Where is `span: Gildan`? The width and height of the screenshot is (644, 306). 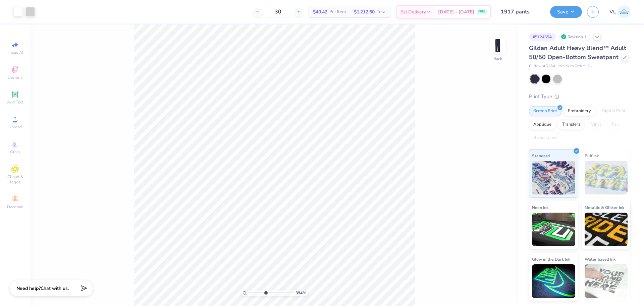
span: Gildan is located at coordinates (534, 66).